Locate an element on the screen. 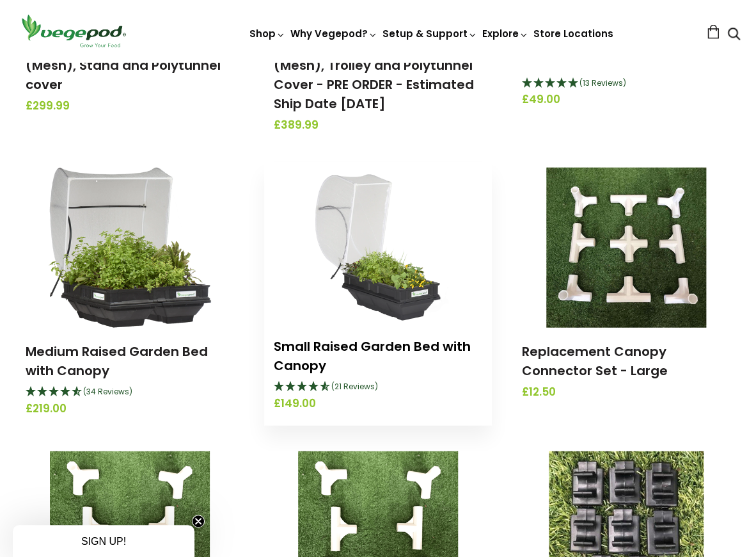 This screenshot has height=557, width=756. img: Small Raised Garden Bed with Canopy is located at coordinates (378, 242).